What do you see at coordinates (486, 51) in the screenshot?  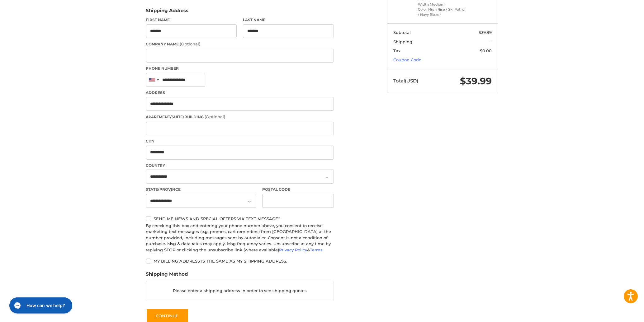 I see `span: $0.00` at bounding box center [486, 51].